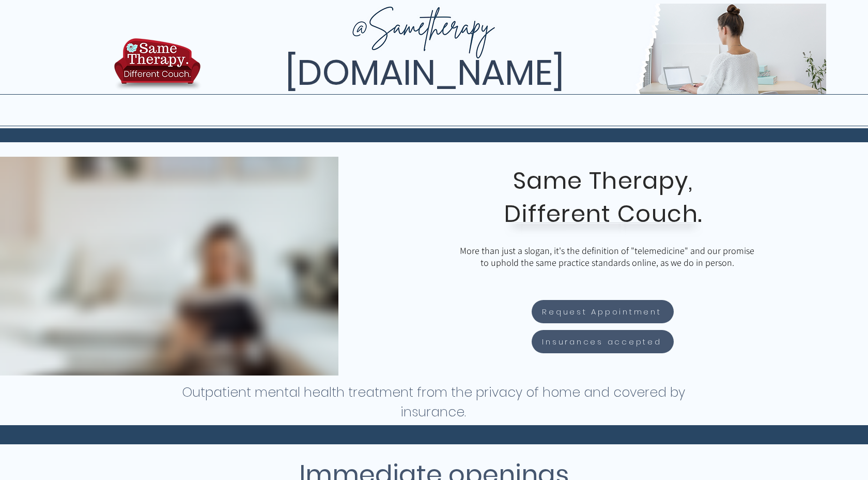 The height and width of the screenshot is (480, 868). What do you see at coordinates (514, 48) in the screenshot?
I see `img: Same Therapy, Different Couch. TelebehavioralHealth.US` at bounding box center [514, 48].